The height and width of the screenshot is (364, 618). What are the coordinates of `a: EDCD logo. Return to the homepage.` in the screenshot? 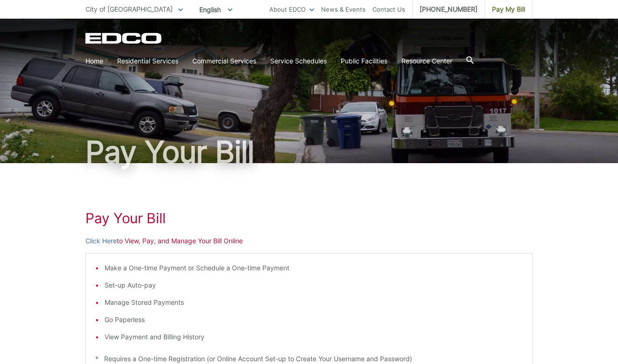 It's located at (124, 38).